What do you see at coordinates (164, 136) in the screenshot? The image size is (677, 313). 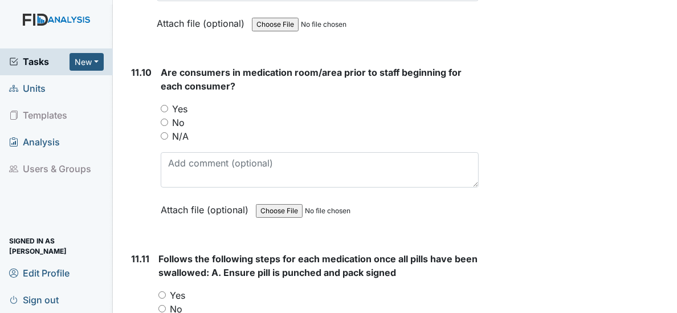 I see `input: N/A` at bounding box center [164, 136].